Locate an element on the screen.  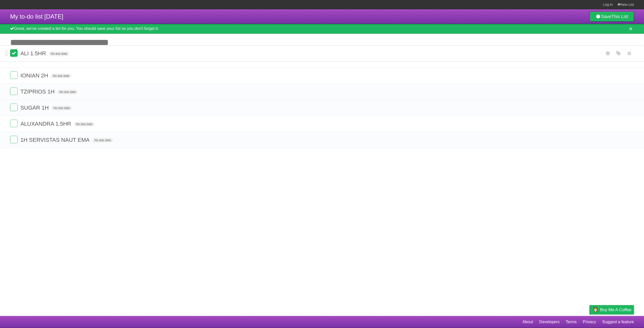
span: ALI 1.5HR is located at coordinates (34, 53).